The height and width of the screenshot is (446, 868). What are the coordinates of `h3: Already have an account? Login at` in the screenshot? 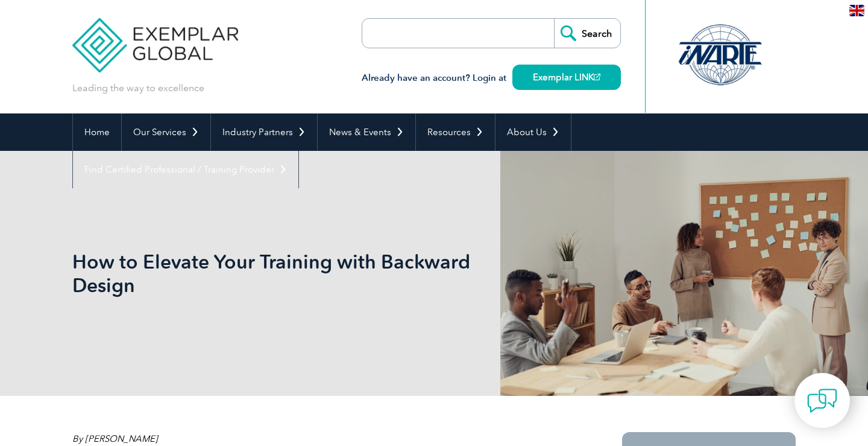 It's located at (491, 78).